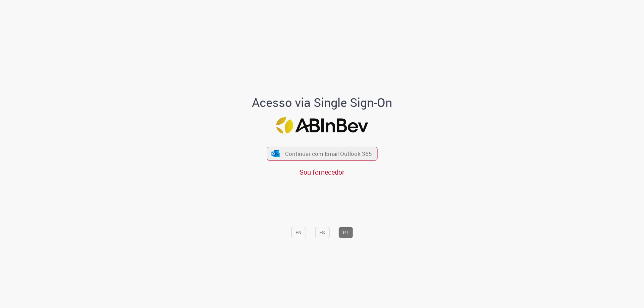 The height and width of the screenshot is (308, 644). What do you see at coordinates (329, 154) in the screenshot?
I see `span: Continuar com Email Outlook 365` at bounding box center [329, 154].